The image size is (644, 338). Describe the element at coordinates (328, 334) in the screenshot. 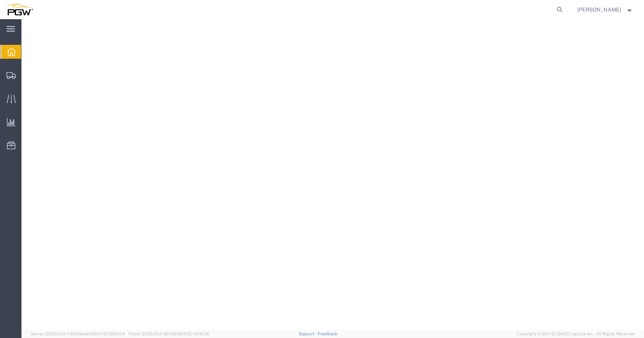

I see `a: Feedback` at that location.